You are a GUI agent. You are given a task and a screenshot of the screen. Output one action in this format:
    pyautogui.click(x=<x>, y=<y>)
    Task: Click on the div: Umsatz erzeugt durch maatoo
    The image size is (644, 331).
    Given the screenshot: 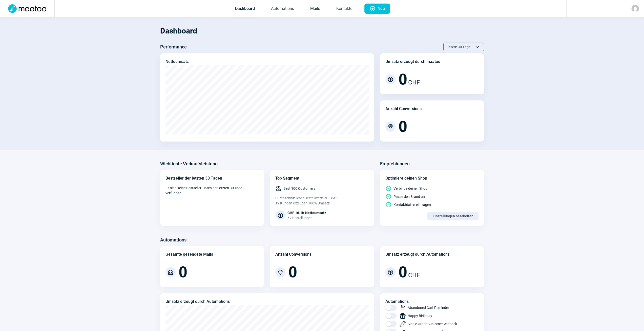 What is the action you would take?
    pyautogui.click(x=413, y=62)
    